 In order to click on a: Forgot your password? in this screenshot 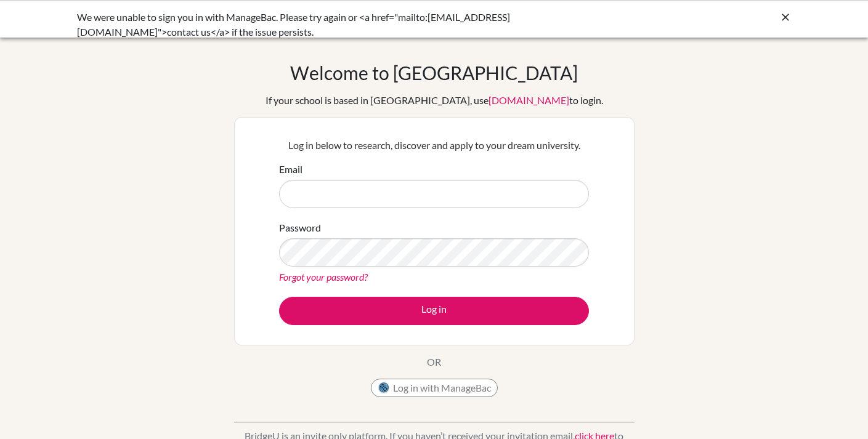, I will do `click(324, 277)`.